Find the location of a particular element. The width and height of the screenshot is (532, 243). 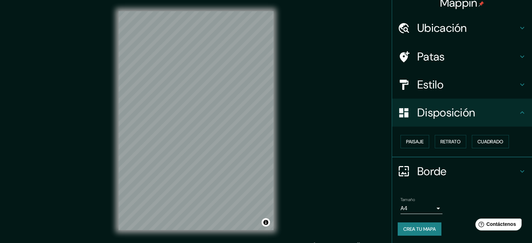

font: Ubicación is located at coordinates (442, 28).